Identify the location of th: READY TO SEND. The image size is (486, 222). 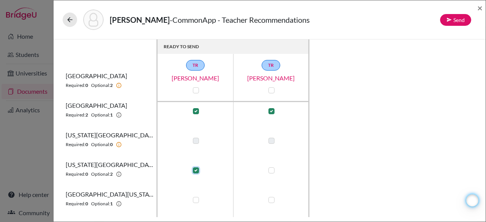
(233, 47).